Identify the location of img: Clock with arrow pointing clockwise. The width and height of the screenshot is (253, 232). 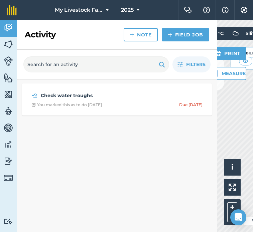
(33, 105).